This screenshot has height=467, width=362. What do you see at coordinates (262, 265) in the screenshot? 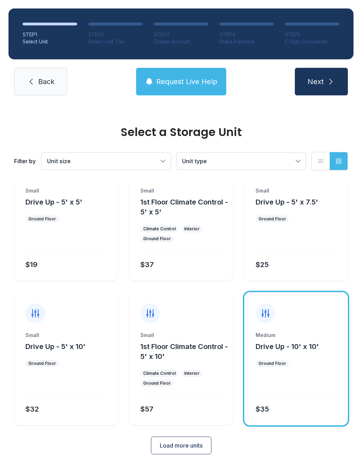
I see `div: $25` at bounding box center [262, 265].